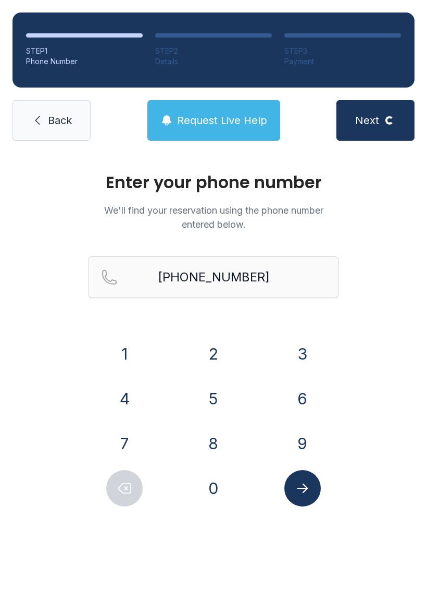  Describe the element at coordinates (214, 182) in the screenshot. I see `h1: Enter your phone number` at that location.